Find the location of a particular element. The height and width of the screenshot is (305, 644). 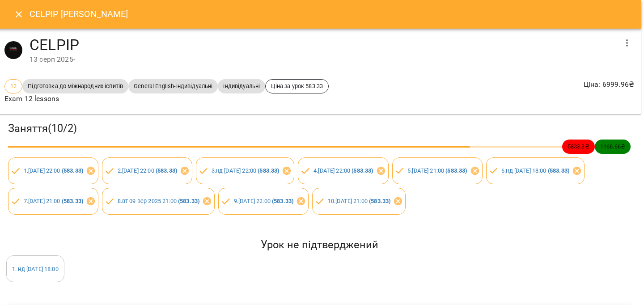

h5: Урок не підтверджений is located at coordinates (319, 245).